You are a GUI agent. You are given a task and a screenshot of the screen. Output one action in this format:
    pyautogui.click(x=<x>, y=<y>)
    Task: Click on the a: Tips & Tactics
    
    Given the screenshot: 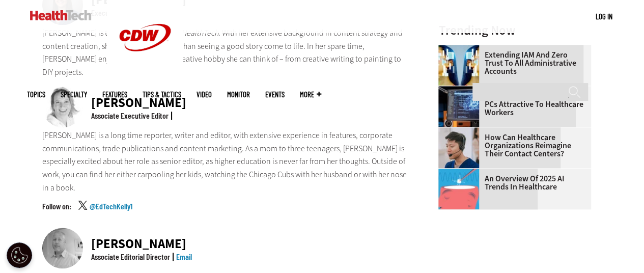 What is the action you would take?
    pyautogui.click(x=162, y=94)
    